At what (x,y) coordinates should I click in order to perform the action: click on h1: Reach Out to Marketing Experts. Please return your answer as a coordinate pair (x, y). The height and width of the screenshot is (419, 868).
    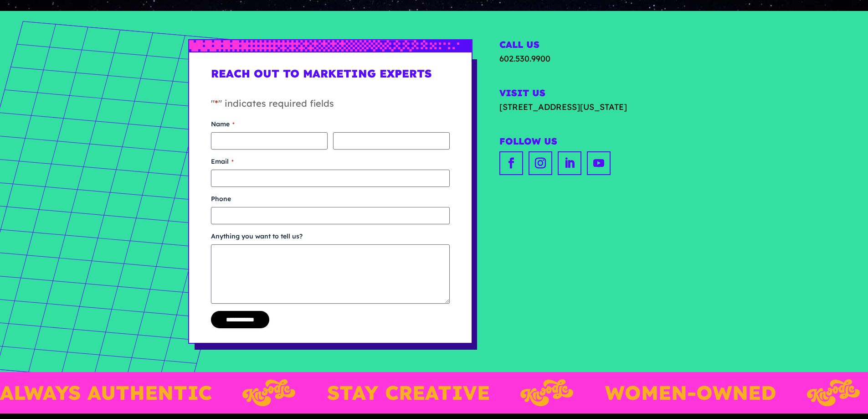
    Looking at the image, I should click on (331, 77).